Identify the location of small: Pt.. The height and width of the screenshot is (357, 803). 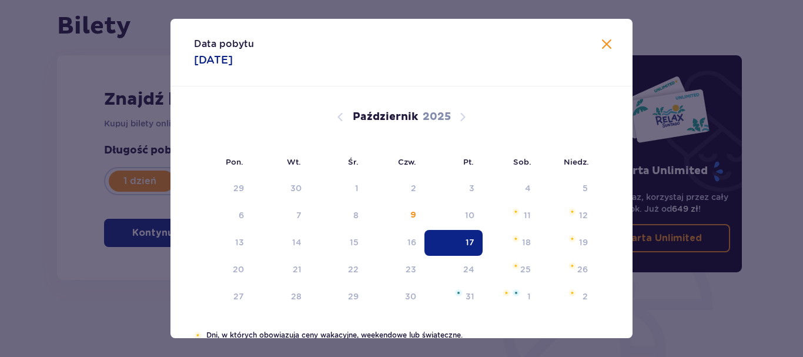
(468, 162).